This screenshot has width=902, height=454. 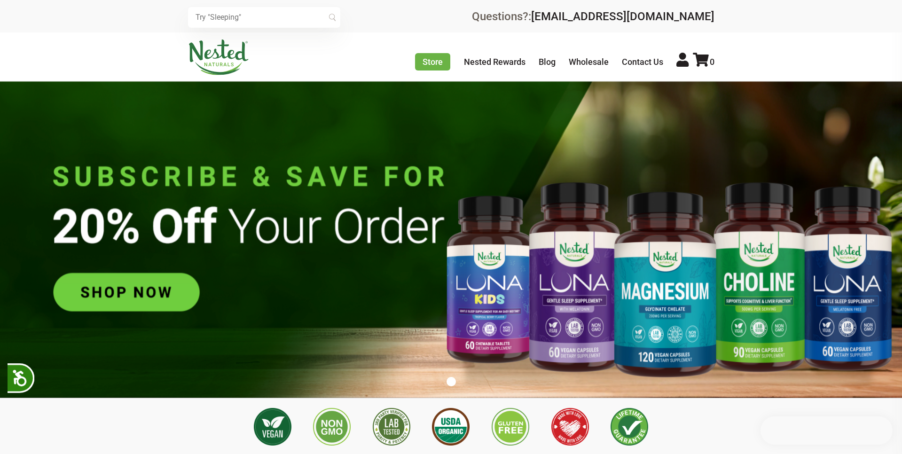 I want to click on input: Try "Sleeping", so click(x=264, y=17).